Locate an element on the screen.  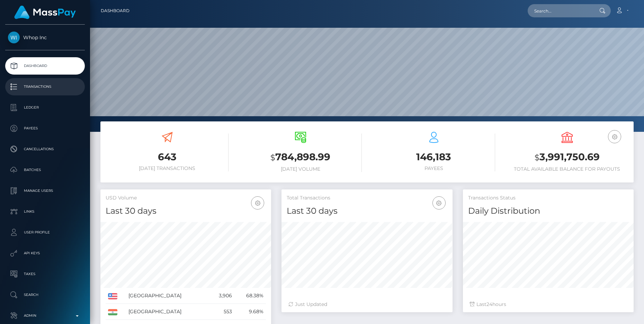
p: Batches is located at coordinates (45, 170).